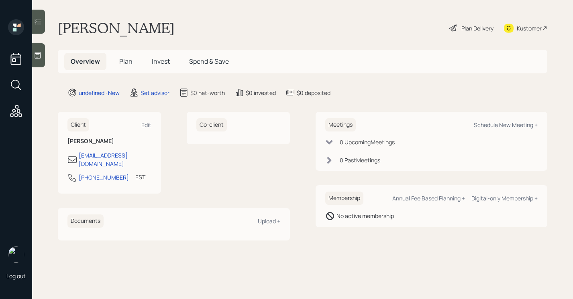 The height and width of the screenshot is (299, 573). I want to click on div: Upload +, so click(269, 221).